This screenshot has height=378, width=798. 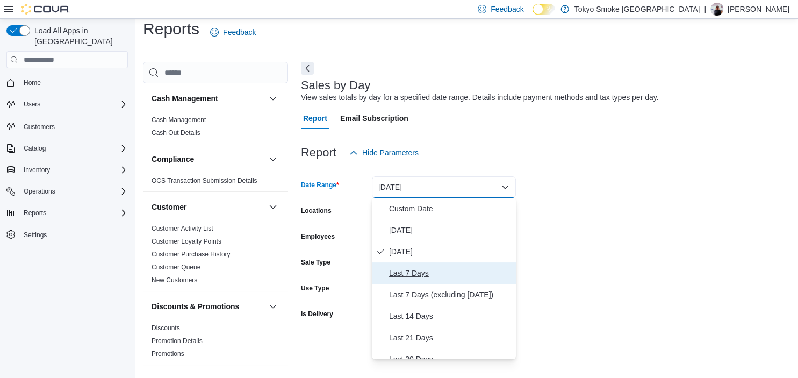 I want to click on span: Last 30 Days, so click(x=450, y=359).